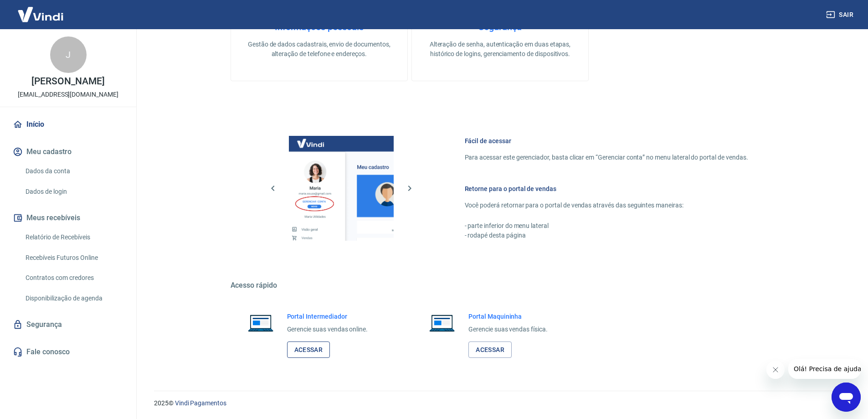 This screenshot has height=419, width=868. Describe the element at coordinates (606, 189) in the screenshot. I see `h6: Retorne para o portal de vendas` at that location.